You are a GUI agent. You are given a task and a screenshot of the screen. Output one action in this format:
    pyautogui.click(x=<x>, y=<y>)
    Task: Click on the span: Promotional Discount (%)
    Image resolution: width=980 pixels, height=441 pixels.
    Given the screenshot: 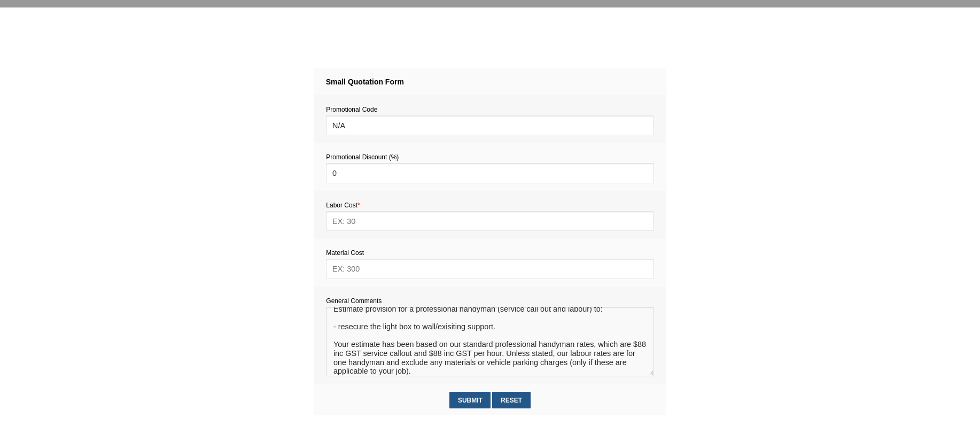 What is the action you would take?
    pyautogui.click(x=362, y=157)
    